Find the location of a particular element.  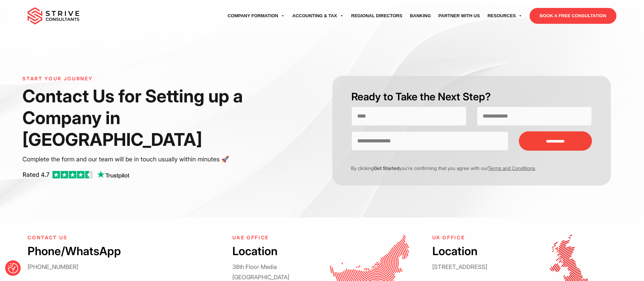

h6: CONTACT US is located at coordinates (122, 237).